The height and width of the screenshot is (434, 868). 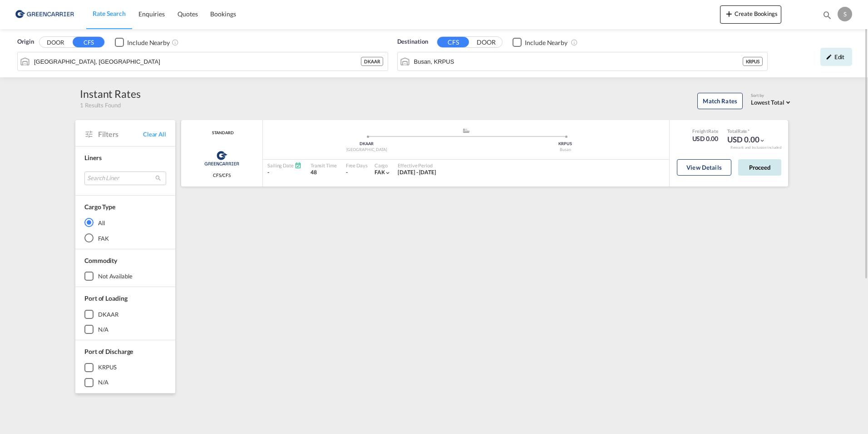 I want to click on md-radio-button: FAK, so click(x=126, y=238).